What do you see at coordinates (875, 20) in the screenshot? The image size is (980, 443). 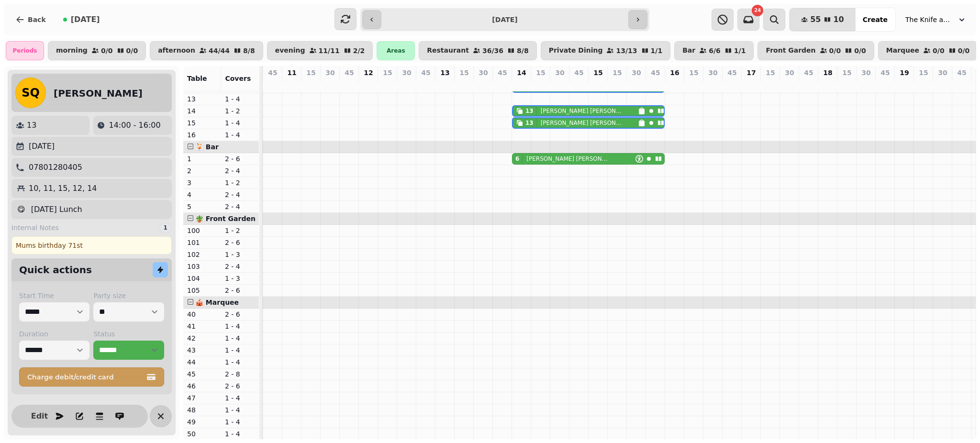 I see `span: Create` at bounding box center [875, 20].